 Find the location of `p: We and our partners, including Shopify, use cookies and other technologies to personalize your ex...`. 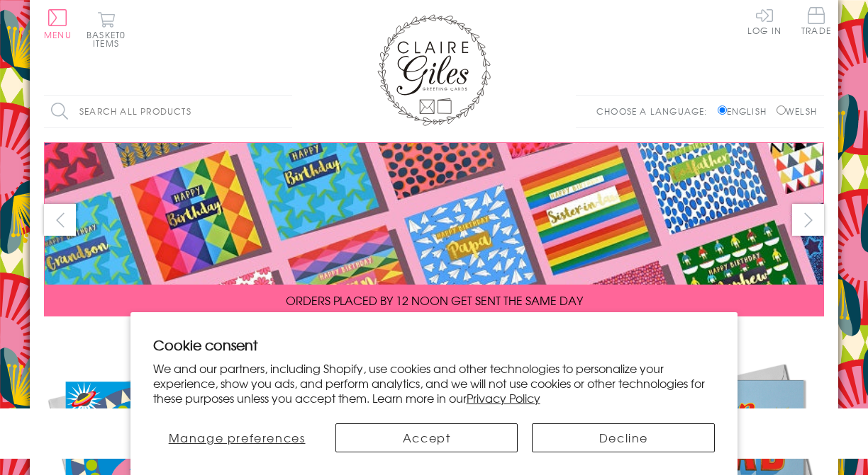

p: We and our partners, including Shopify, use cookies and other technologies to personalize your ex... is located at coordinates (434, 383).